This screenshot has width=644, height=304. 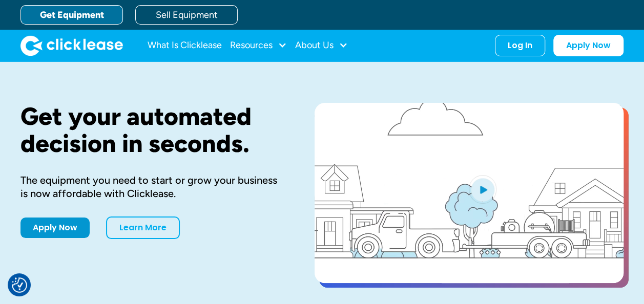 What do you see at coordinates (258, 46) in the screenshot?
I see `div: Resources` at bounding box center [258, 46].